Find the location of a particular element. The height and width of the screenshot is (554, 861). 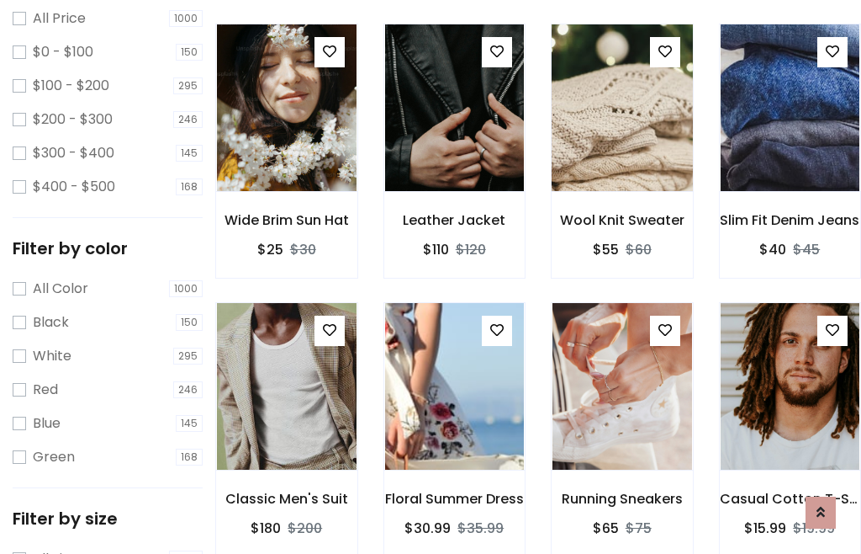

h6: $15.99 is located at coordinates (766, 527).